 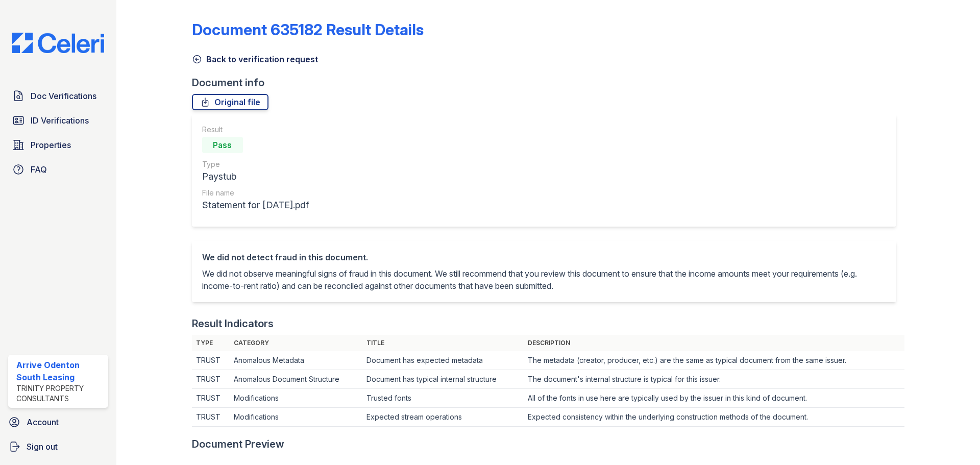 What do you see at coordinates (58, 145) in the screenshot?
I see `a: Properties` at bounding box center [58, 145].